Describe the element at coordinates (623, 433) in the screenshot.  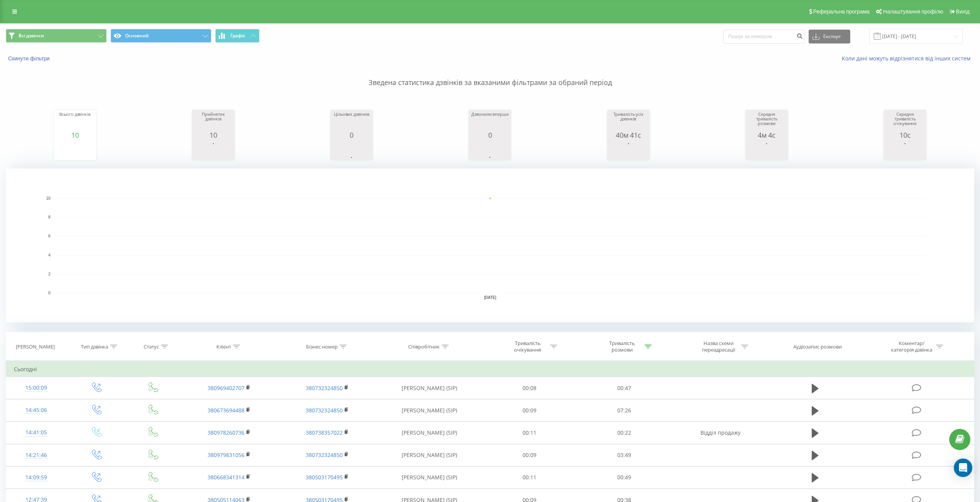
I see `td: 00:22` at that location.